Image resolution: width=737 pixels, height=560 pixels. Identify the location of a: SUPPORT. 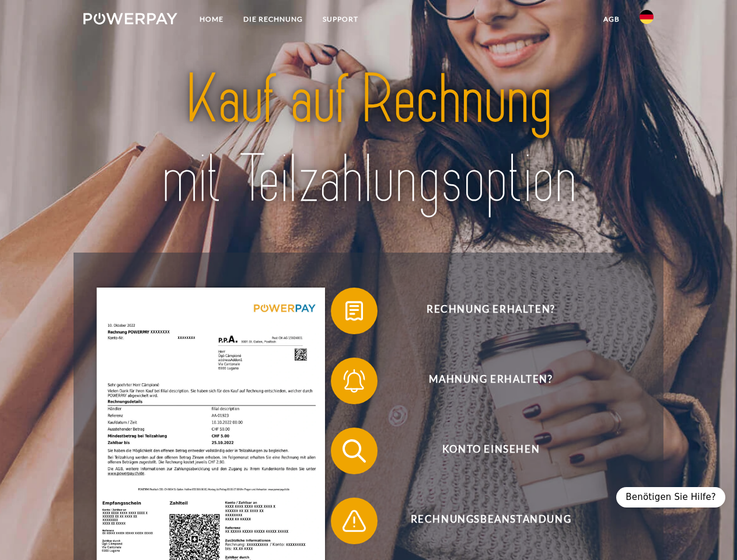
(340, 19).